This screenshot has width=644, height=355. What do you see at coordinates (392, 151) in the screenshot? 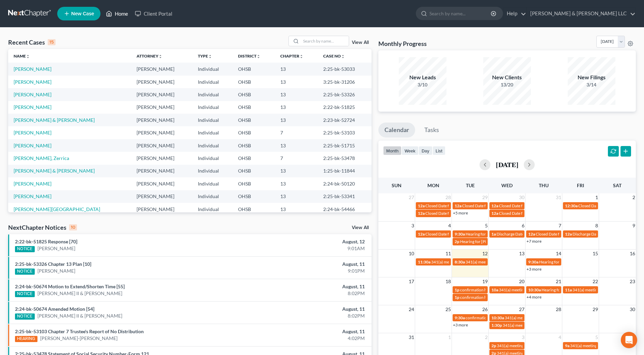
I see `button: month` at bounding box center [392, 151].